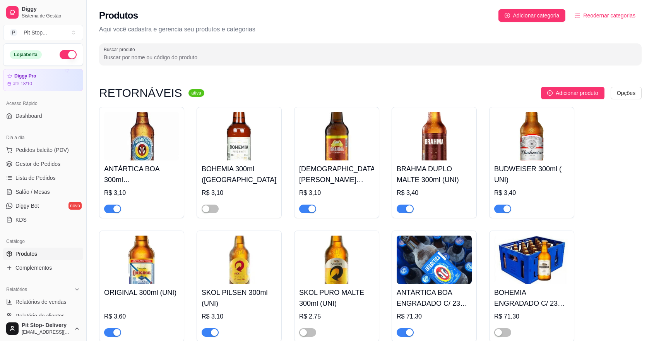  Describe the element at coordinates (239, 298) in the screenshot. I see `h4: SKOL PILSEN 300ml (UNI)` at that location.